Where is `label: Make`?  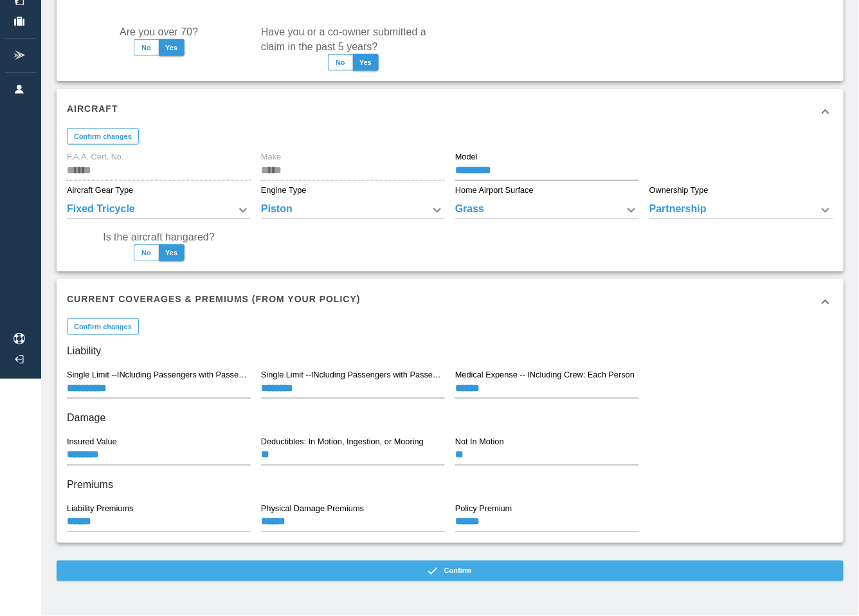
label: Make is located at coordinates (271, 157).